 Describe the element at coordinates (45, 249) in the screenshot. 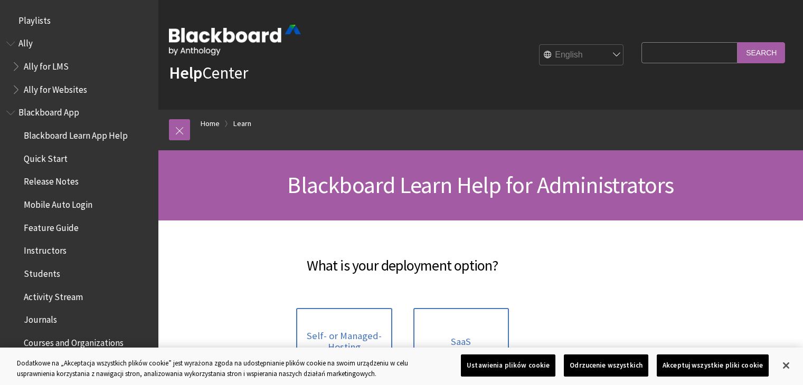

I see `span: Instructors` at that location.